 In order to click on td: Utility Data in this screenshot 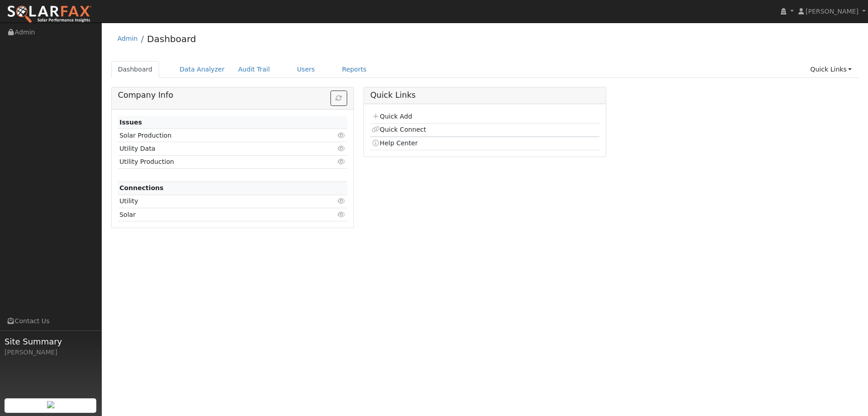, I will do `click(214, 148)`.